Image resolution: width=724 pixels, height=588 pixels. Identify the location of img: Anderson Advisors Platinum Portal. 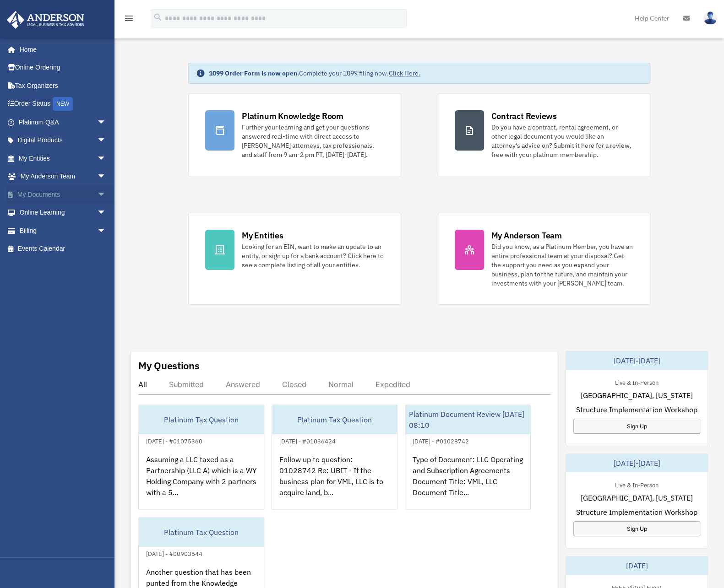
(46, 20).